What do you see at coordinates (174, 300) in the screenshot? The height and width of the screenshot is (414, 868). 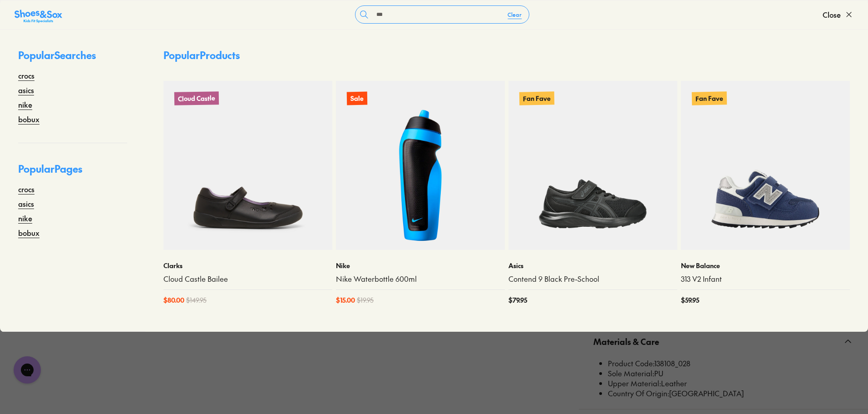 I see `span: $ 80.00` at bounding box center [174, 300].